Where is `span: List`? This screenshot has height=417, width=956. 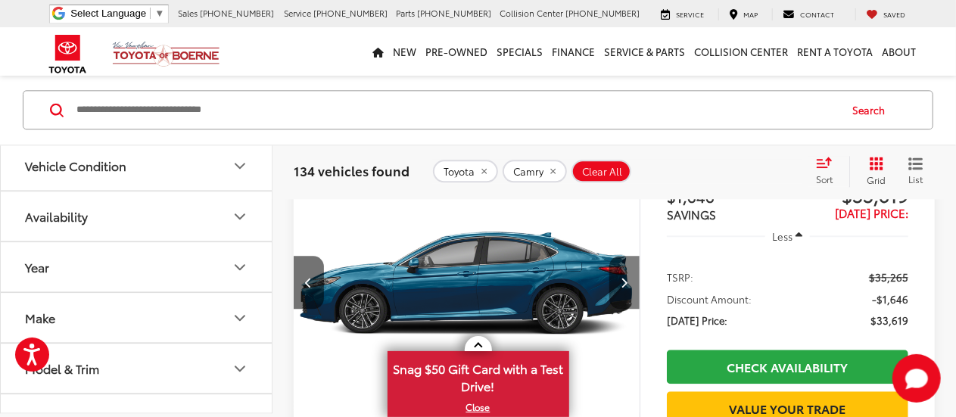
span: List is located at coordinates (916, 179).